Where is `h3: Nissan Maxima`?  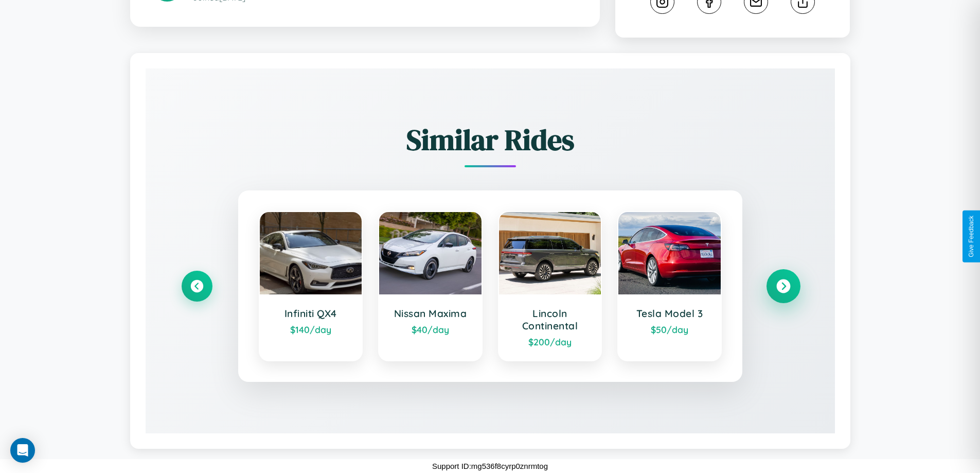 h3: Nissan Maxima is located at coordinates (430, 313).